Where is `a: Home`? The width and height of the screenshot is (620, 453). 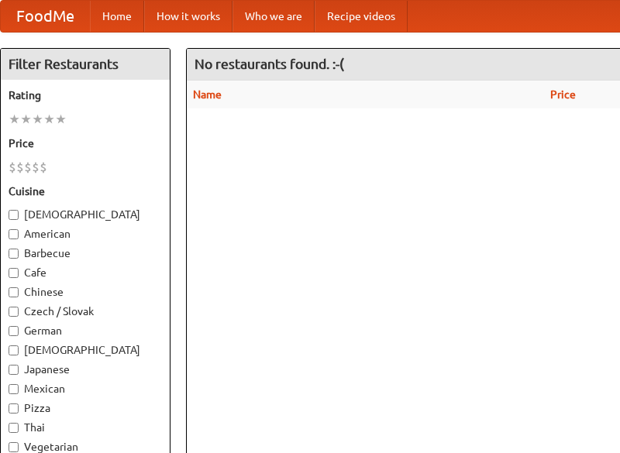
a: Home is located at coordinates (117, 16).